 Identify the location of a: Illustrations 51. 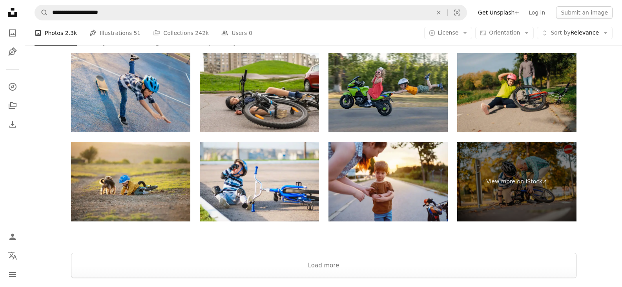
(115, 33).